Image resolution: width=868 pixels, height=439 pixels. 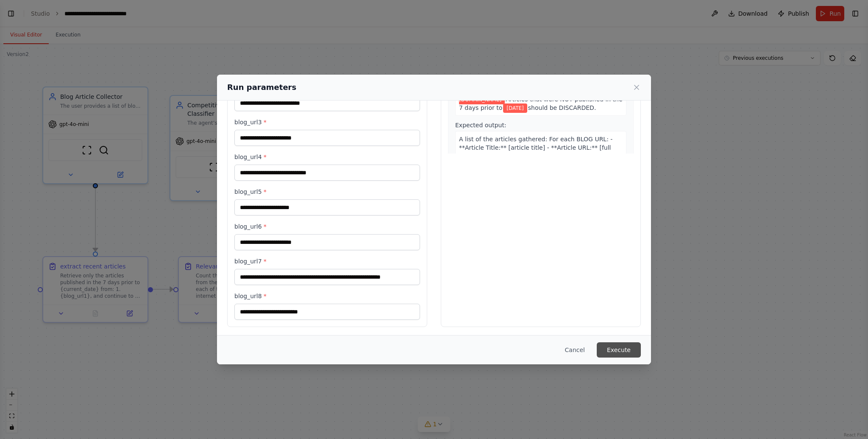 What do you see at coordinates (328, 157) in the screenshot?
I see `label: blog_url4` at bounding box center [328, 157].